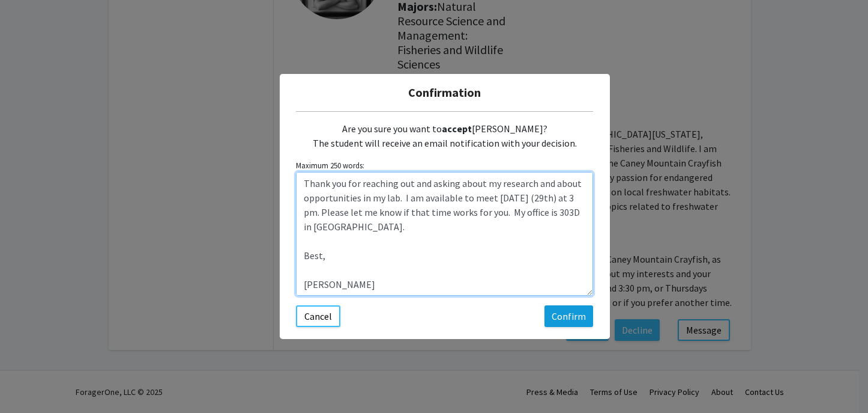  I want to click on b: accept, so click(457, 128).